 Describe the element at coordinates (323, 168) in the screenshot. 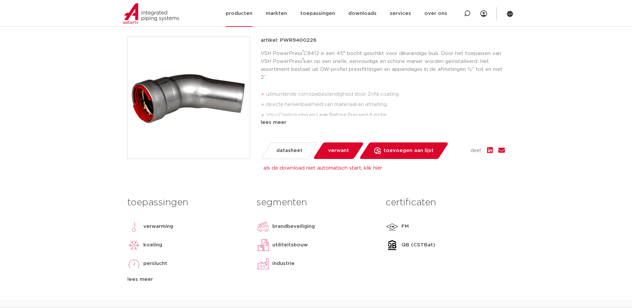

I see `a: als de download niet automatisch start, klik hier` at that location.